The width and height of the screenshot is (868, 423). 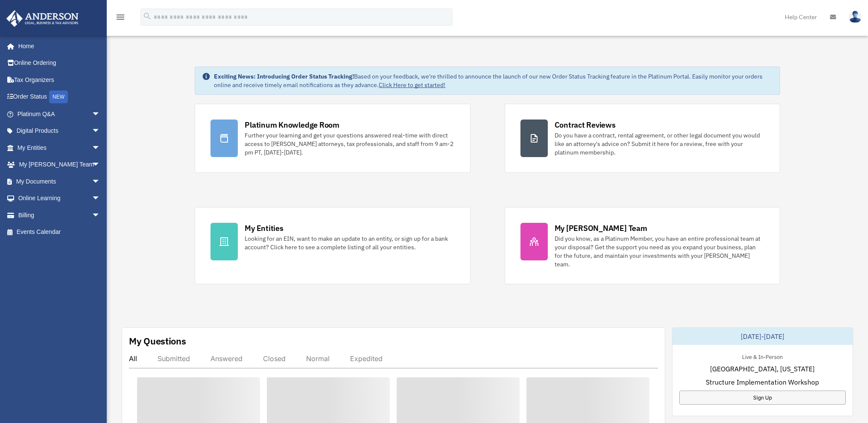 I want to click on div: My Entities, so click(x=264, y=228).